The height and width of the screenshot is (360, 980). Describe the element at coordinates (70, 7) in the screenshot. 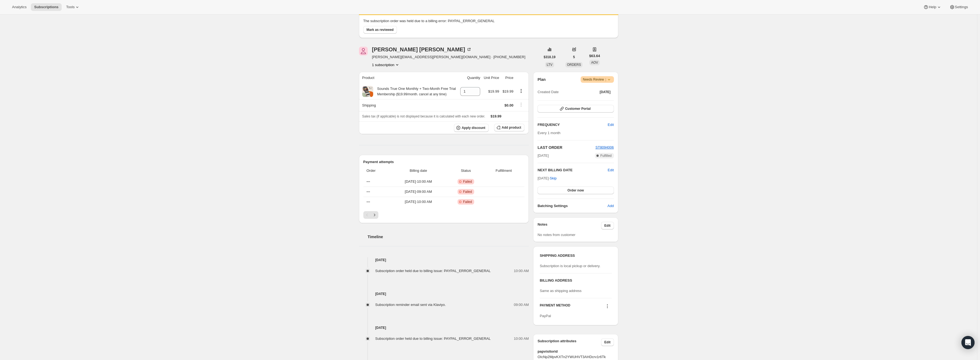

I see `span: Tools` at that location.